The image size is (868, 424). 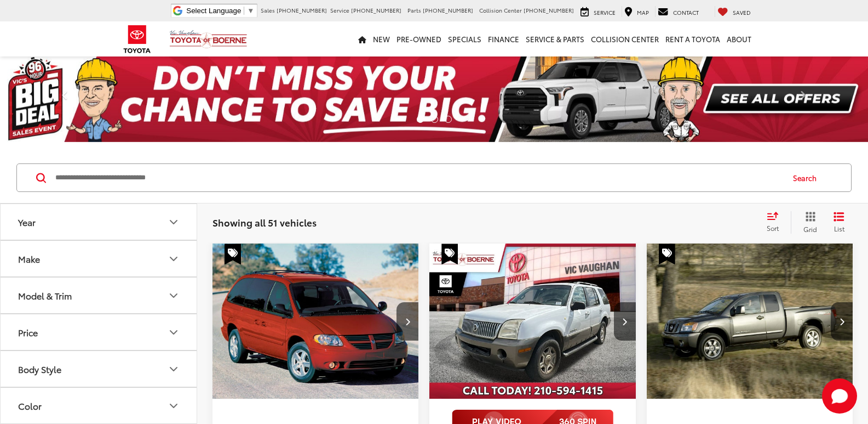 What do you see at coordinates (808, 222) in the screenshot?
I see `button: Grid View` at bounding box center [808, 222].